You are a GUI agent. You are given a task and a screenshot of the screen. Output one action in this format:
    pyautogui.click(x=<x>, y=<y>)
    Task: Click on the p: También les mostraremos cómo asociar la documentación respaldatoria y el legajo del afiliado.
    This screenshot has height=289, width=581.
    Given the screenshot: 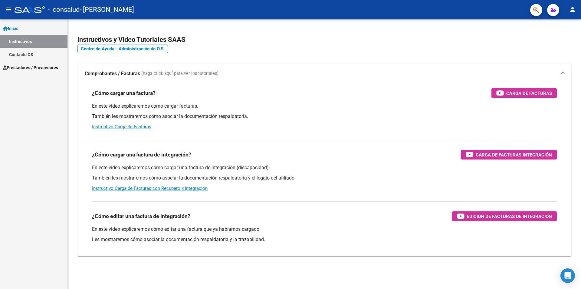 What is the action you would take?
    pyautogui.click(x=325, y=178)
    